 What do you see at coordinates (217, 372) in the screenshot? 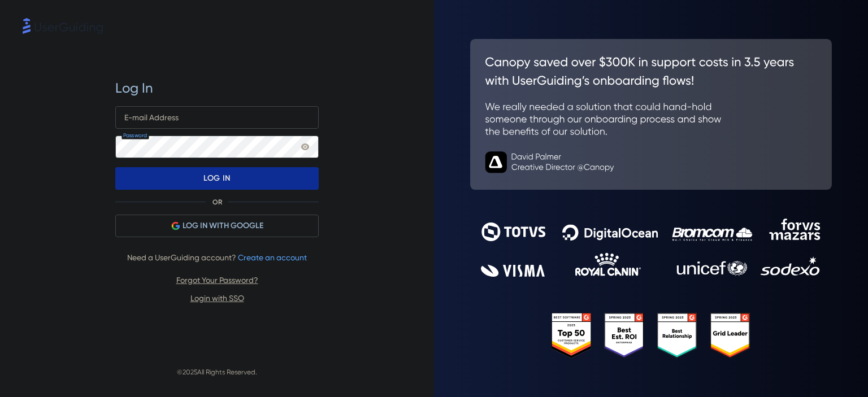
I see `span: © 2025 All Rights Reserved.` at bounding box center [217, 372].